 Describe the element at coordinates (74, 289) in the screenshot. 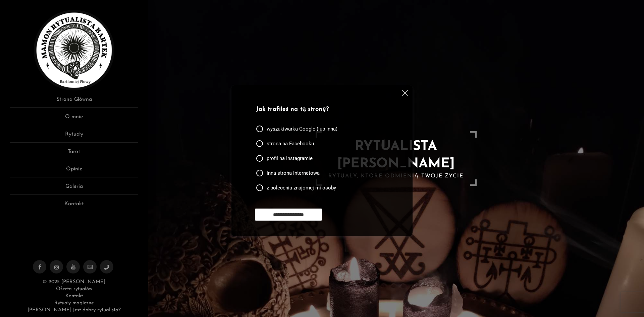

I see `a: Oferta rytuałów` at that location.